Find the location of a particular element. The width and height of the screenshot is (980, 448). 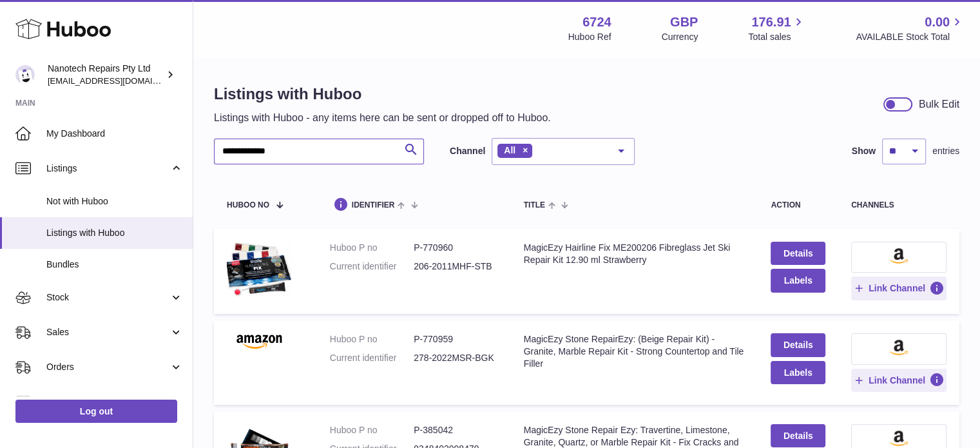

span: 176.91 is located at coordinates (771, 22).